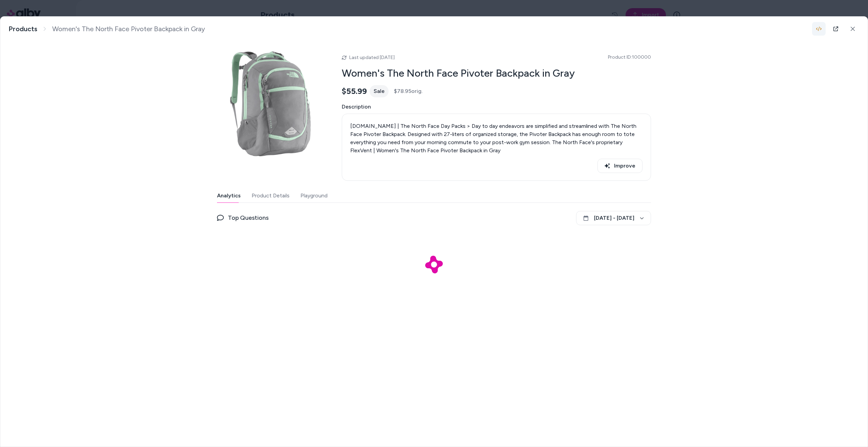 This screenshot has height=447, width=868. I want to click on img: the-north-face-pivoter-backpack-women-s-.jpg, so click(271, 103).